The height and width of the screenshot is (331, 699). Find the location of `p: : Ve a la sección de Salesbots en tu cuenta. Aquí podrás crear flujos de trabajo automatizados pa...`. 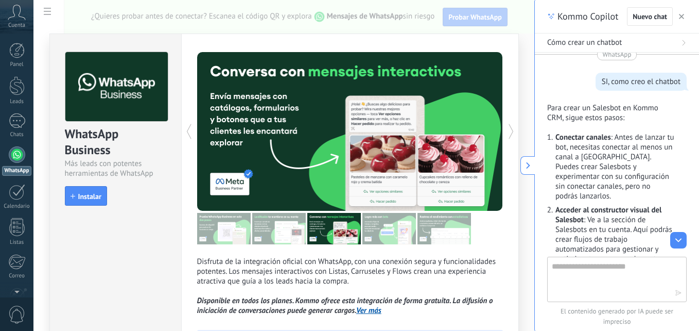

p: : Ve a la sección de Salesbots en tu cuenta. Aquí podrás crear flujos de trabajo automatizados pa... is located at coordinates (615, 234).